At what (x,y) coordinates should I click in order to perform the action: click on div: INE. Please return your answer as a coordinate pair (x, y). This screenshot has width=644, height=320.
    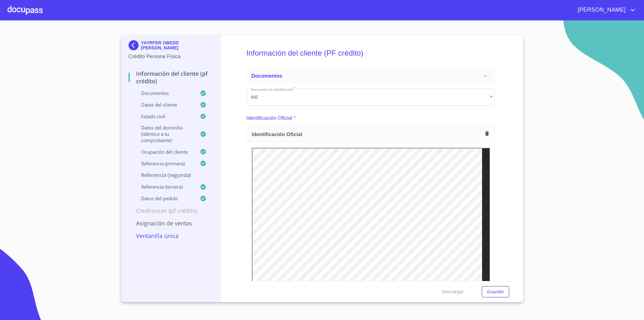
    Looking at the image, I should click on (370, 97).